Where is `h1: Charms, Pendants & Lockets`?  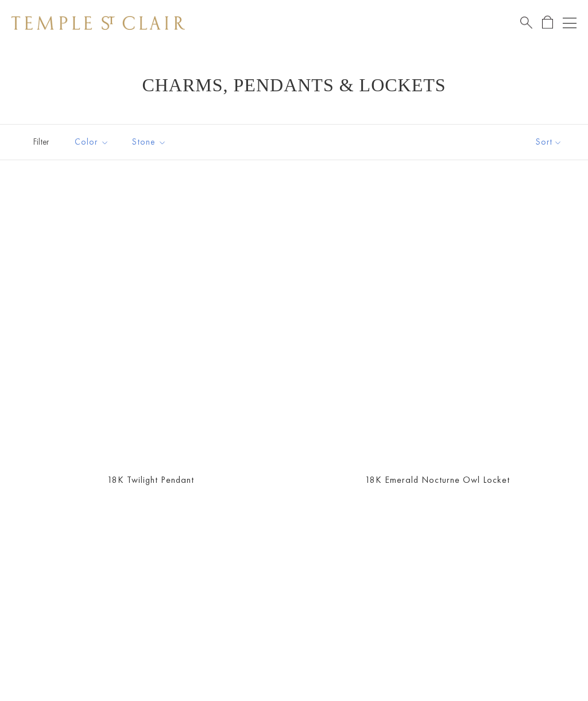
h1: Charms, Pendants & Lockets is located at coordinates (294, 85).